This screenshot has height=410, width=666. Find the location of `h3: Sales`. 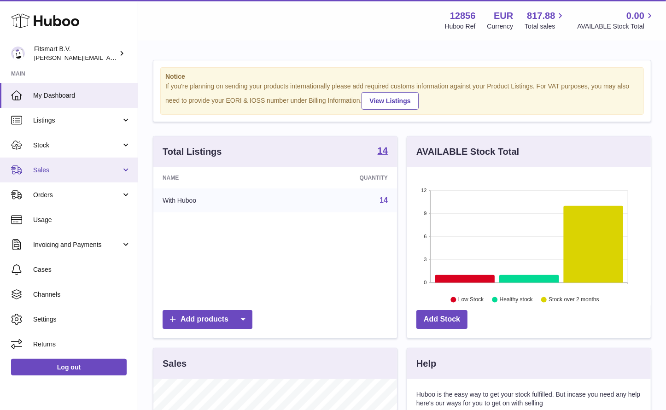

h3: Sales is located at coordinates (175, 363).